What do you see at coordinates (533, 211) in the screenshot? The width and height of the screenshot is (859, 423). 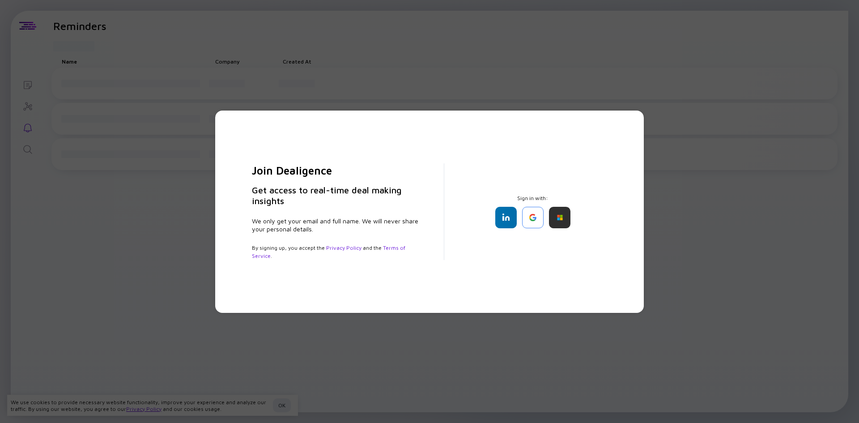 I see `div: Sign in with:` at bounding box center [533, 211].